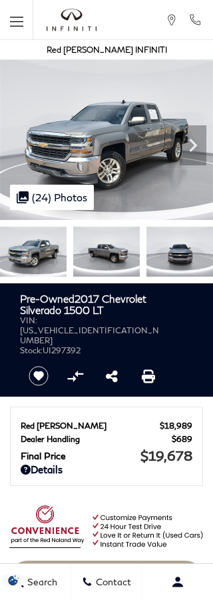  I want to click on img: INFINITI, so click(71, 20).